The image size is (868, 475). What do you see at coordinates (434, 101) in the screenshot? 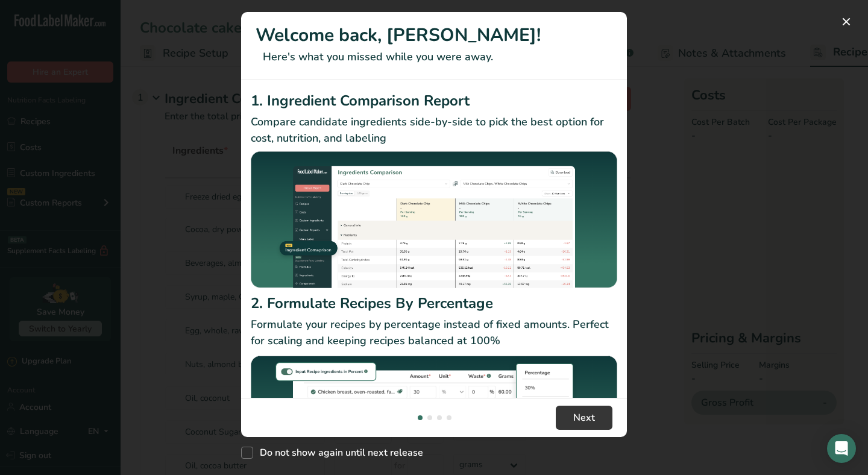
I see `h2: 1. Ingredient Comparison Report` at bounding box center [434, 101].